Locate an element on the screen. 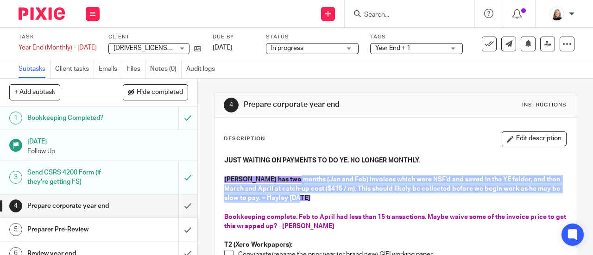 The height and width of the screenshot is (255, 593). a: Subtasks is located at coordinates (34, 69).